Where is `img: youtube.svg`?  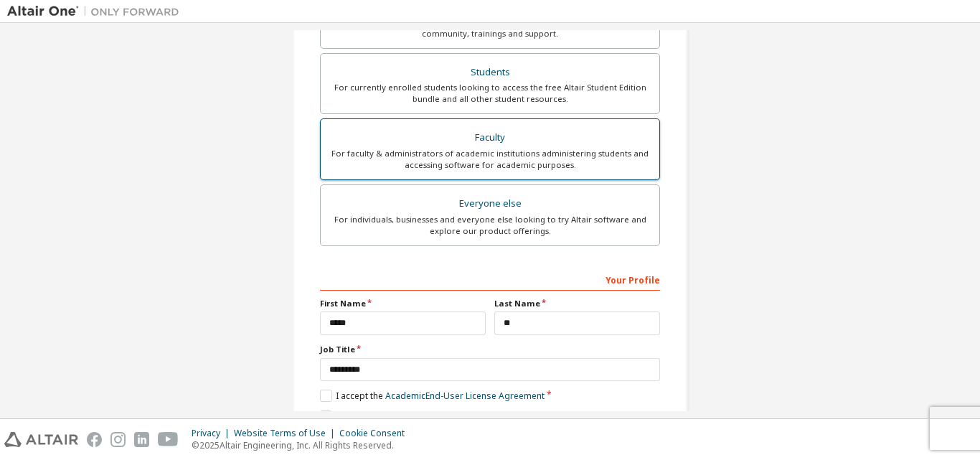 img: youtube.svg is located at coordinates (168, 439).